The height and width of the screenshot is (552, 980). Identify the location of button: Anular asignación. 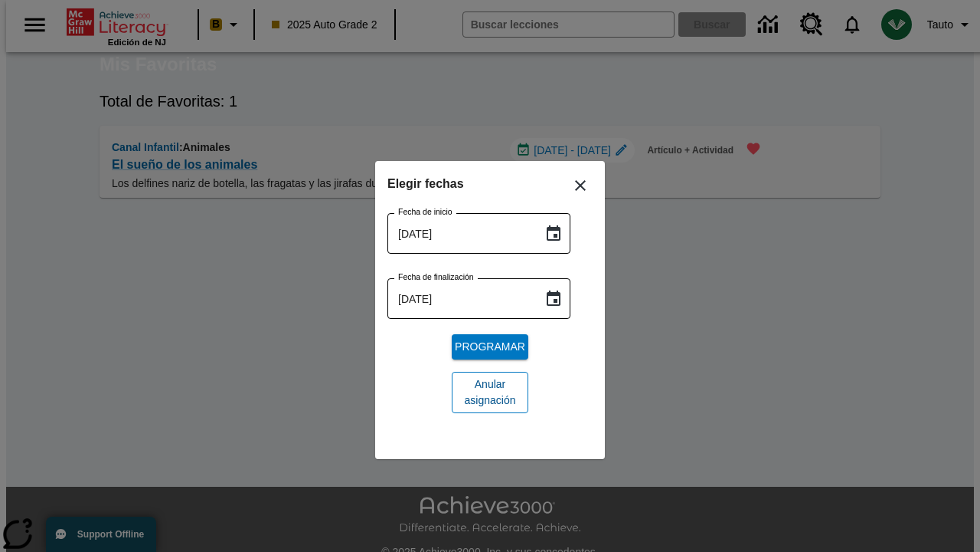
(490, 392).